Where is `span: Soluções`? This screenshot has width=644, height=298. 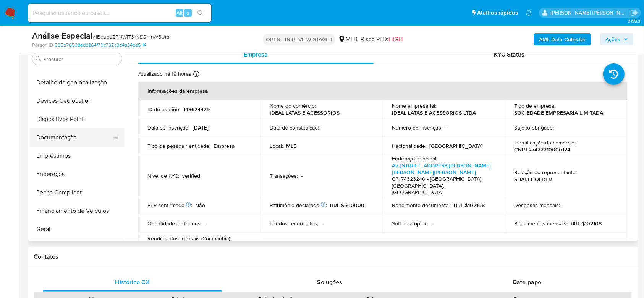
span: Soluções is located at coordinates (330, 282).